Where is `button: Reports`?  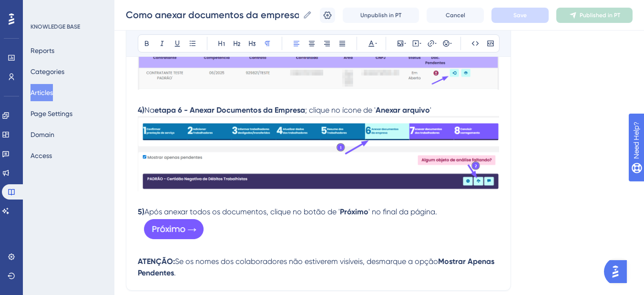 button: Reports is located at coordinates (42, 51).